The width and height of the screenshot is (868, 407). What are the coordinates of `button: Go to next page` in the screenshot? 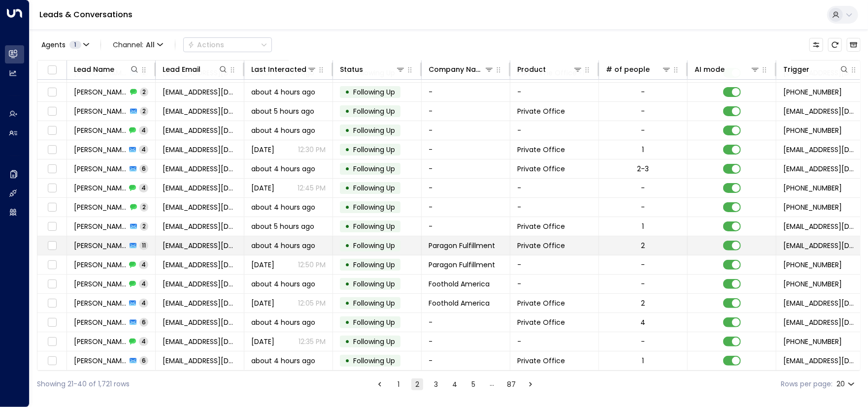 It's located at (531, 385).